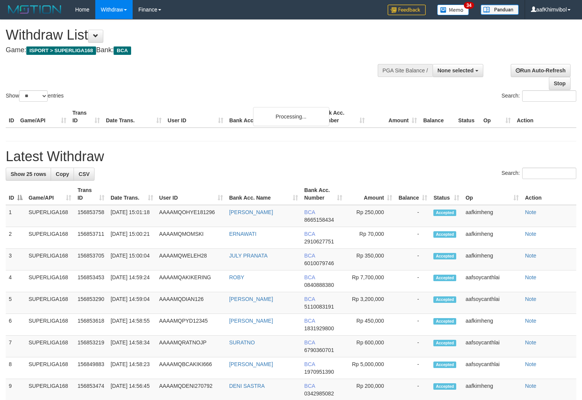  I want to click on td: Rp 7,700,000, so click(370, 281).